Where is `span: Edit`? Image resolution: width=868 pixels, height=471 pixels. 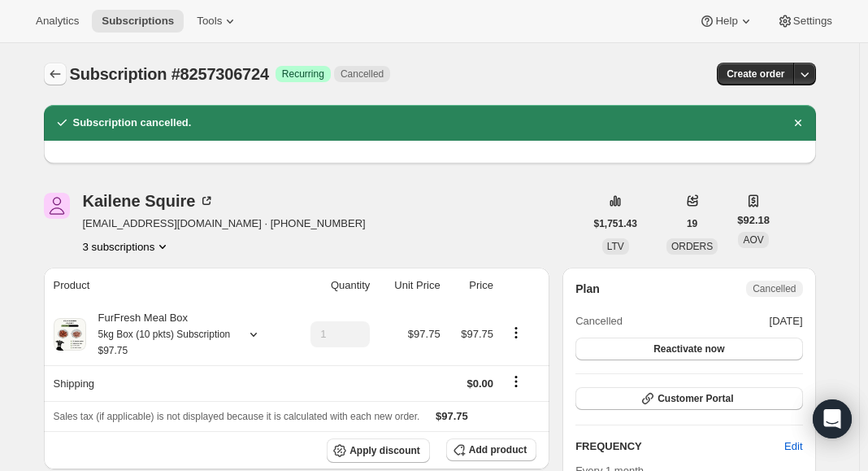 span: Edit is located at coordinates (793, 446).